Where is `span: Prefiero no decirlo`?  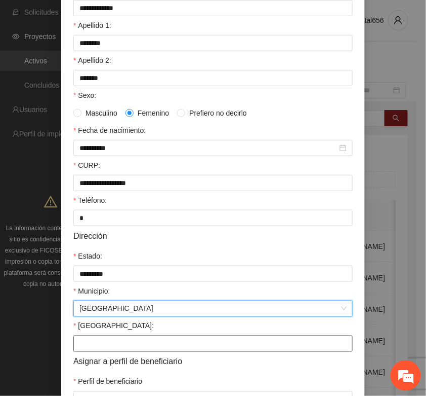
span: Prefiero no decirlo is located at coordinates (218, 113).